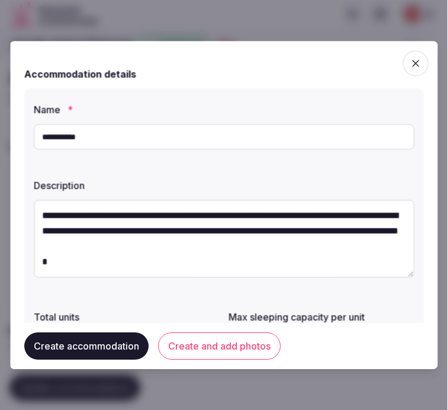 This screenshot has width=447, height=410. What do you see at coordinates (223, 110) in the screenshot?
I see `label: Name` at bounding box center [223, 110].